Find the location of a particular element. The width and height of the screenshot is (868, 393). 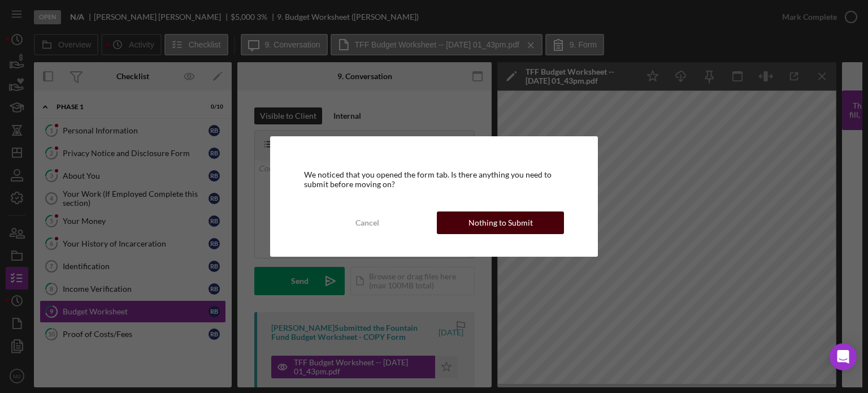

div: Cancel is located at coordinates (368, 223).